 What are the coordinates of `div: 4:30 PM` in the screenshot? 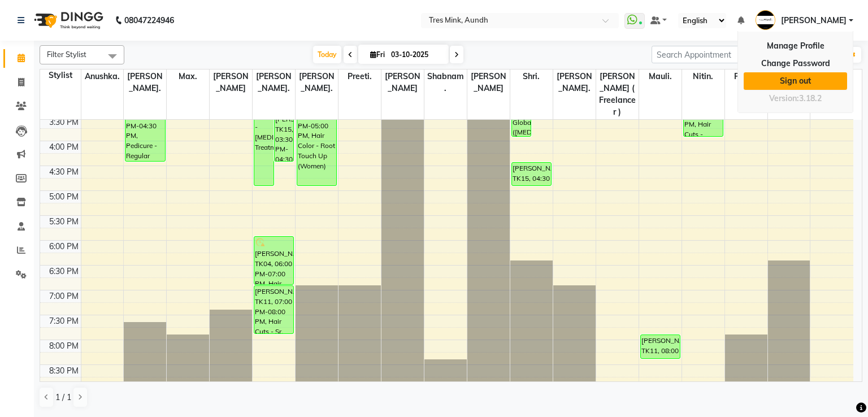 It's located at (64, 171).